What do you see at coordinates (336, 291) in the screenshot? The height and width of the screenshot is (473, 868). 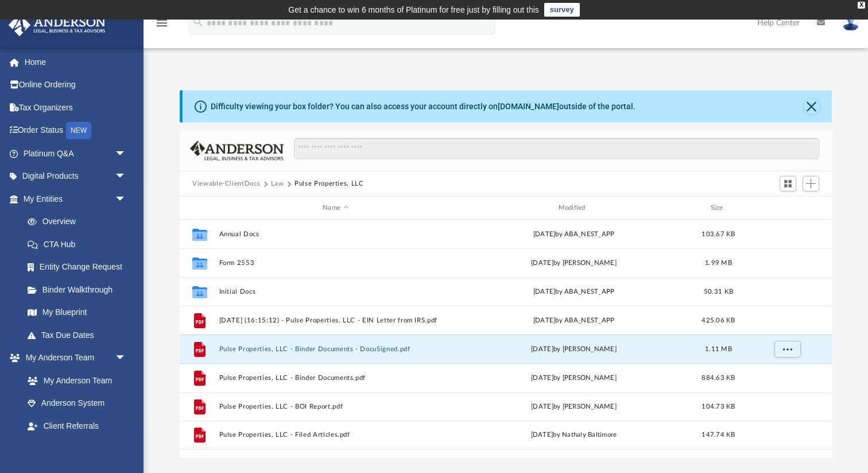 I see `button: Initial Docs` at bounding box center [336, 291].